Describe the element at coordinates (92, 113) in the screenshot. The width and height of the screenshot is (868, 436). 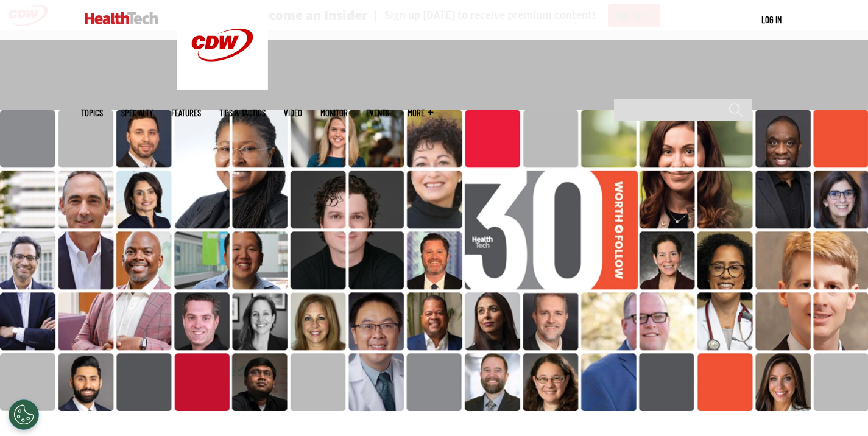
I see `span: Topics` at that location.